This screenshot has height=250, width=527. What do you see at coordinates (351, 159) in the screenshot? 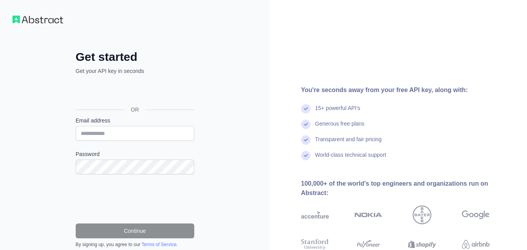
I see `div: World-class technical support` at bounding box center [351, 159].